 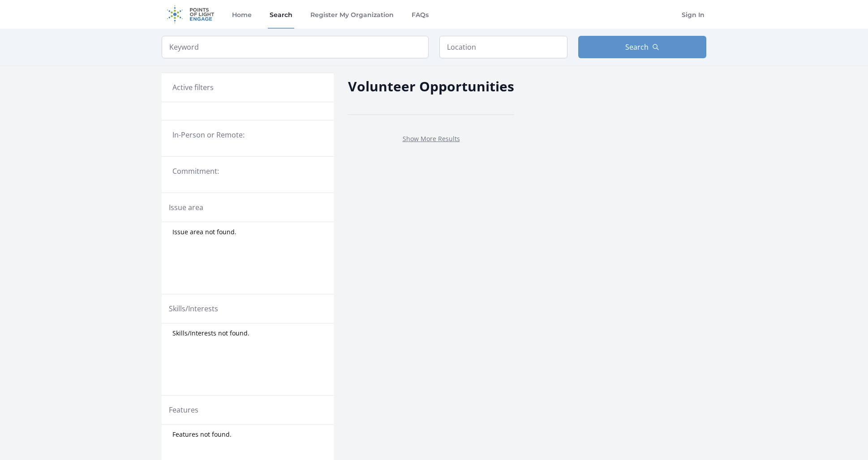 I want to click on span: Skills/Interests not found., so click(x=211, y=333).